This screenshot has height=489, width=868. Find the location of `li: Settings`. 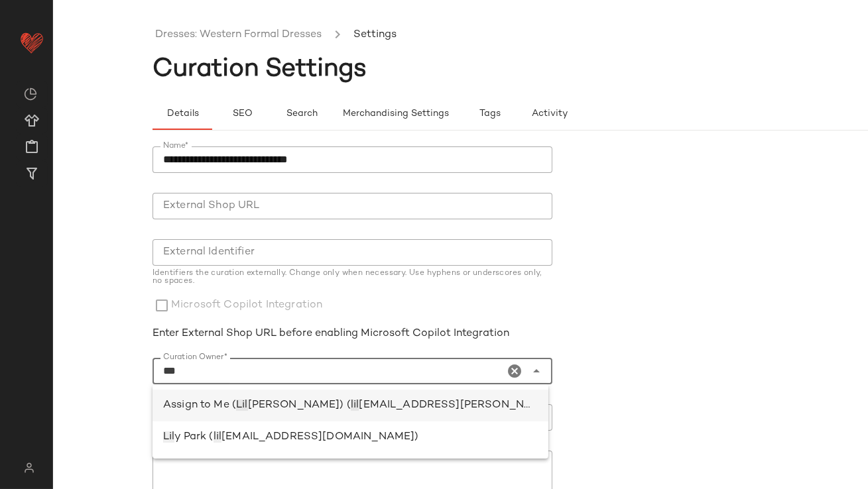

li: Settings is located at coordinates (374, 35).